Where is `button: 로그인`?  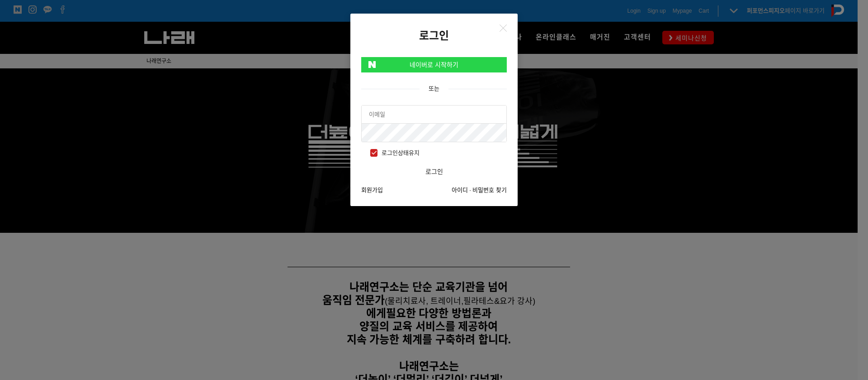
button: 로그인 is located at coordinates (434, 171).